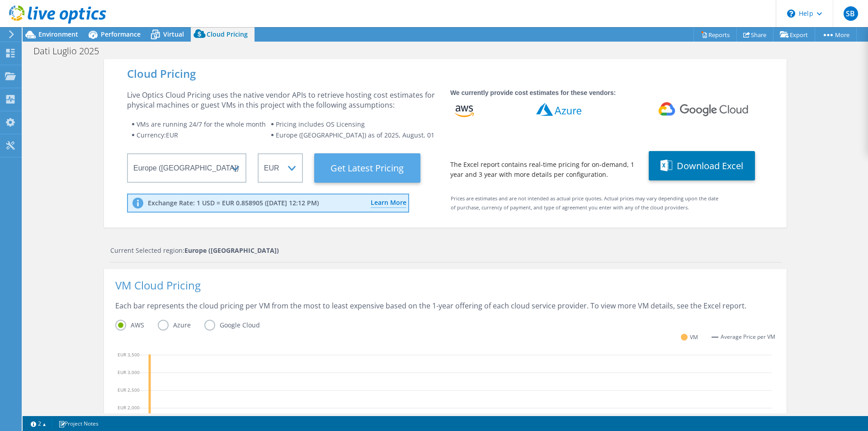 The height and width of the screenshot is (431, 868). Describe the element at coordinates (446, 251) in the screenshot. I see `div: Current Selected region:` at that location.